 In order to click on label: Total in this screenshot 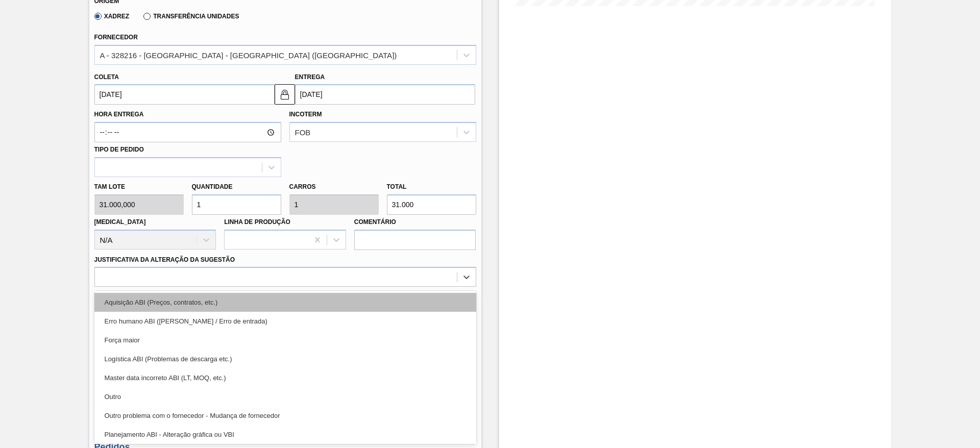, I will do `click(396, 187)`.